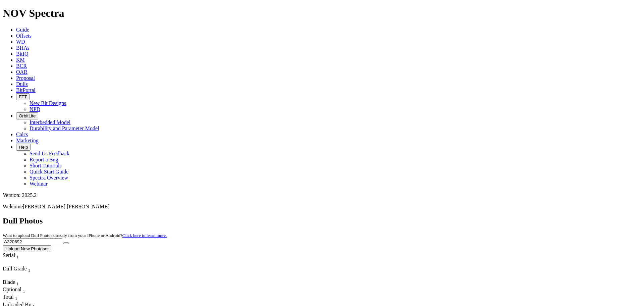 The image size is (644, 306). Describe the element at coordinates (49, 153) in the screenshot. I see `a: Send Us Feedback` at that location.